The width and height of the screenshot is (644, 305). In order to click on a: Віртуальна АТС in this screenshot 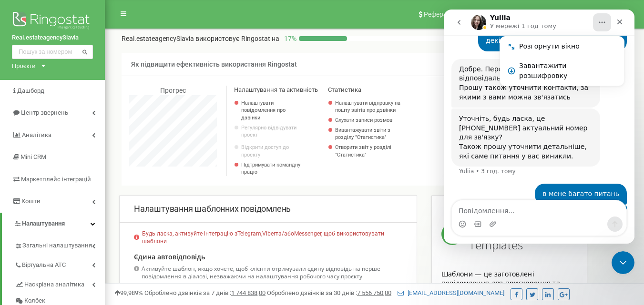, I will do `click(60, 264)`.